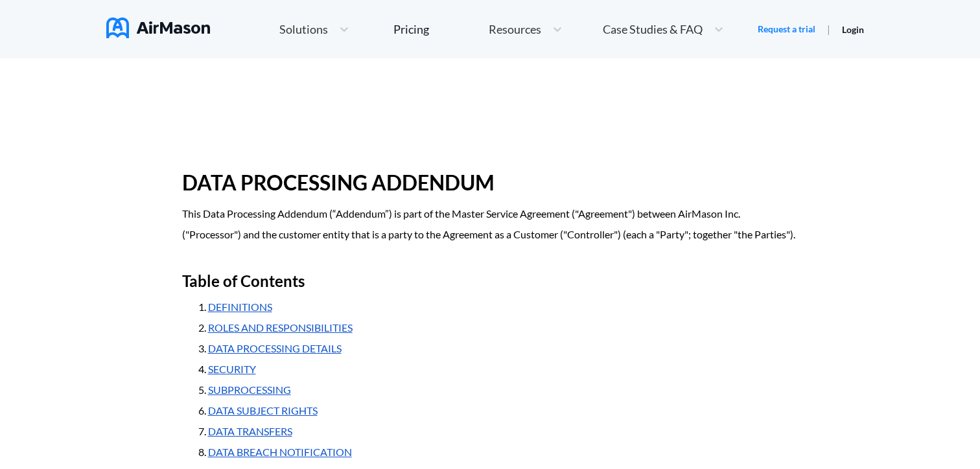  What do you see at coordinates (490, 183) in the screenshot?
I see `h1: DATA PROCESSING ADDENDUM` at bounding box center [490, 183].